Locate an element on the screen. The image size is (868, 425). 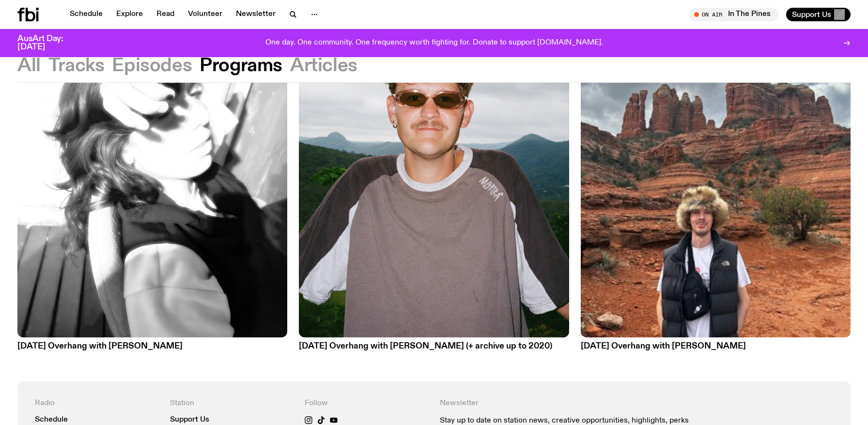
button: Tracks is located at coordinates (76, 66).